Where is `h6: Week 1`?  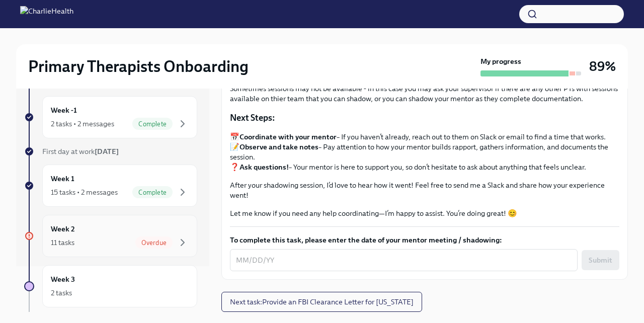 h6: Week 1 is located at coordinates (63, 178).